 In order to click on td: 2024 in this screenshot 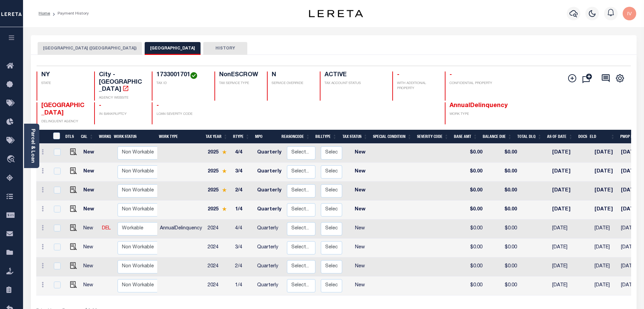, I will do `click(218, 229)`.